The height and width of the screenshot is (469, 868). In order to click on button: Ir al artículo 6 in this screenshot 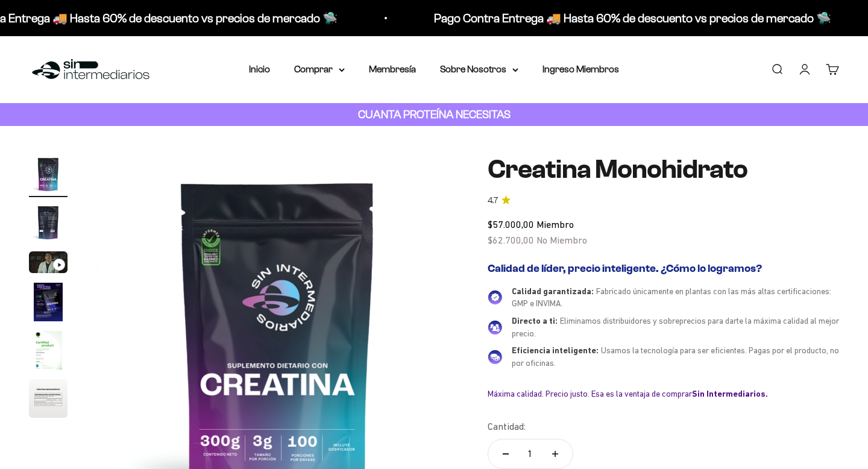, I will do `click(48, 400)`.